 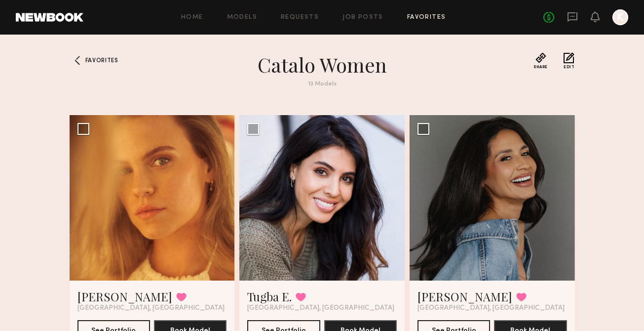 I want to click on a: Tugba E., so click(x=269, y=296).